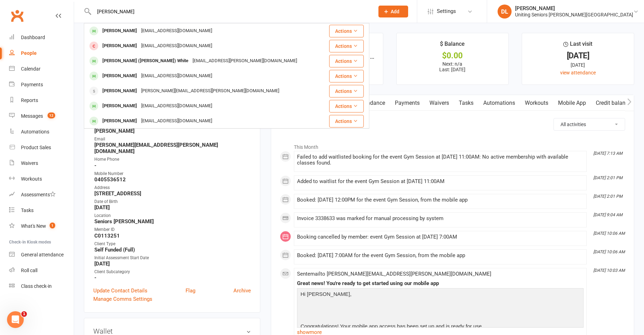 The height and width of the screenshot is (335, 644). Describe the element at coordinates (42, 255) in the screenshot. I see `div: General attendance` at that location.